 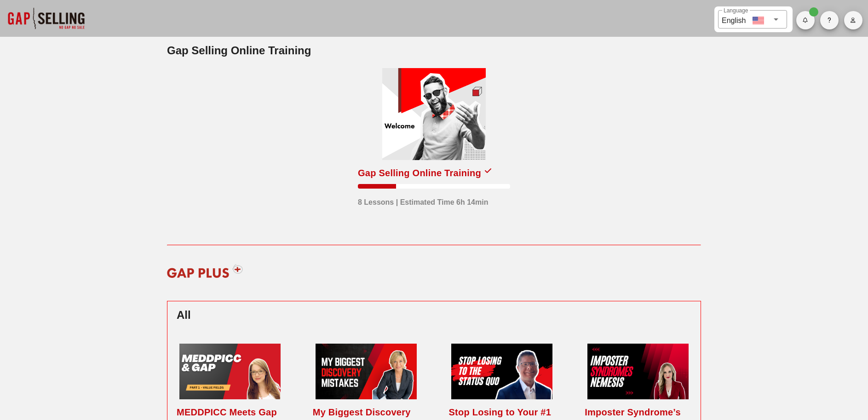 What do you see at coordinates (420, 173) in the screenshot?
I see `div: Gap Selling Online Training` at bounding box center [420, 173].